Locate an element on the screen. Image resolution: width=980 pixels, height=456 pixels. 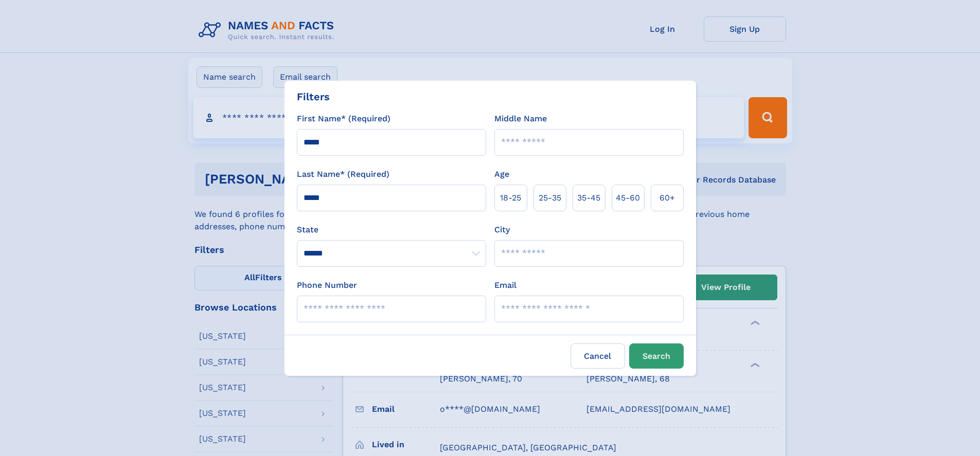
span: 60+ is located at coordinates (667, 198).